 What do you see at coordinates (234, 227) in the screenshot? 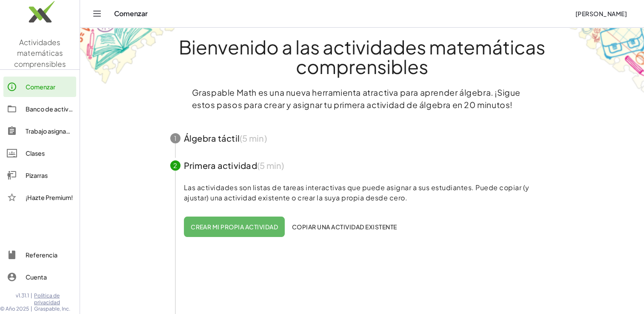
I see `button: Crear mi propia actividad` at bounding box center [234, 227].